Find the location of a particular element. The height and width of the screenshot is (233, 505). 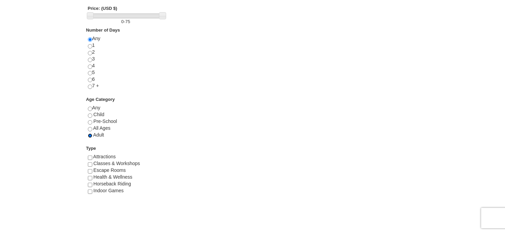

span: Indoor Games is located at coordinates (108, 191).